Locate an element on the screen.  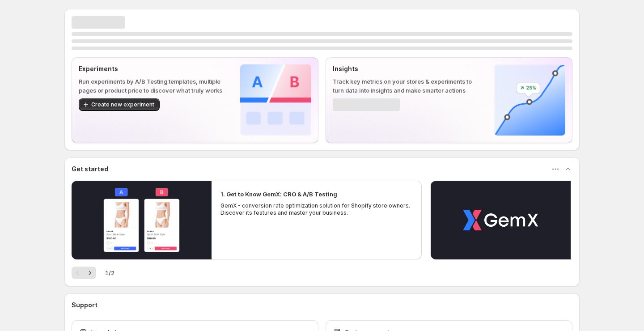
nav: Pagination is located at coordinates (84, 273).